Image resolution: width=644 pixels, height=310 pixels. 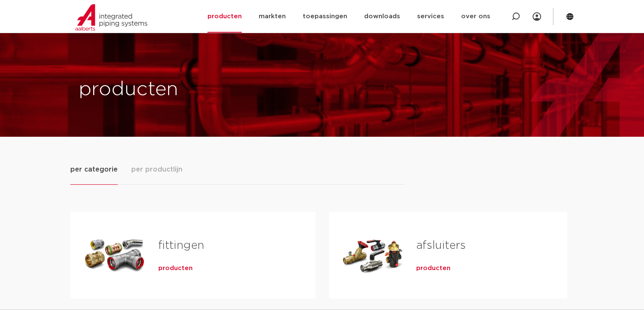 What do you see at coordinates (181, 245) in the screenshot?
I see `a: fittingen` at bounding box center [181, 245].